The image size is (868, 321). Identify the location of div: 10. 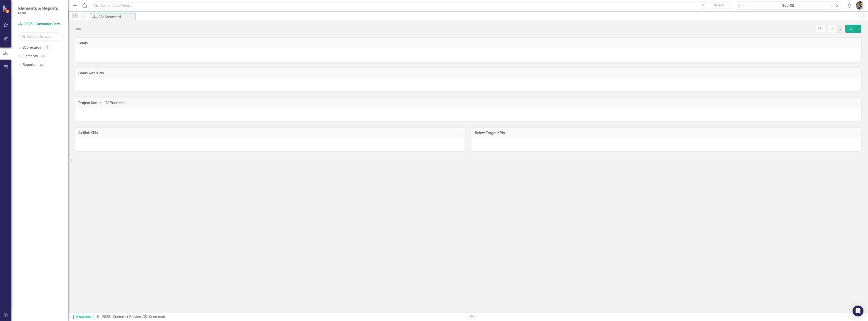
(47, 48).